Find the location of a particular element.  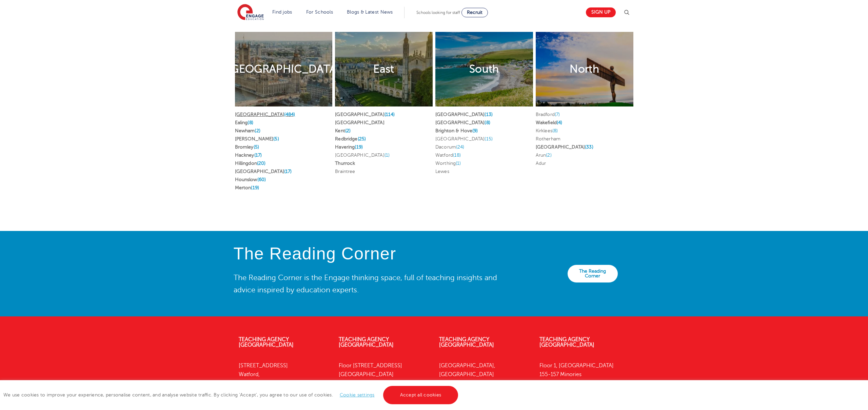

a: Find jobs is located at coordinates (282, 12).